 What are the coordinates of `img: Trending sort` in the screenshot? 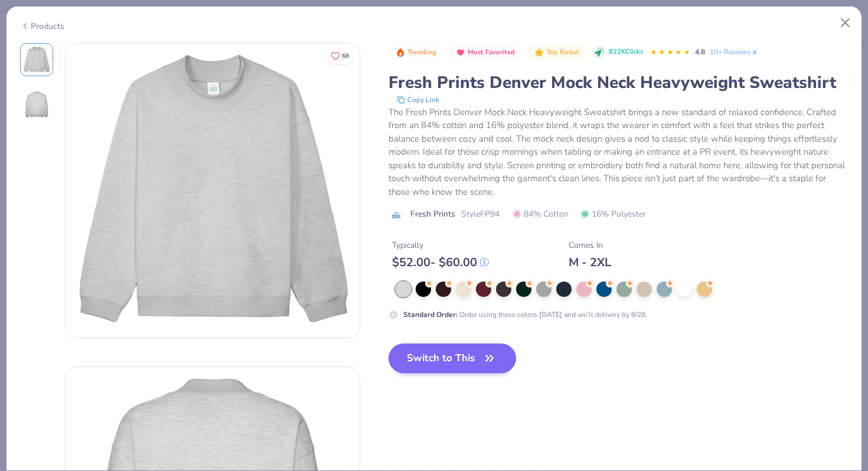 It's located at (400, 52).